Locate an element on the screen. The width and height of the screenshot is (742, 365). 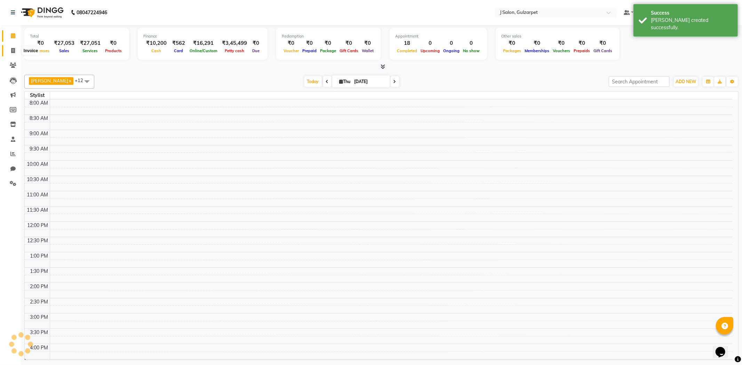
span: Card is located at coordinates (179, 51).